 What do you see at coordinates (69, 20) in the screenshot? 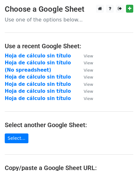
I see `p: Use one of the options below...` at bounding box center [69, 20].